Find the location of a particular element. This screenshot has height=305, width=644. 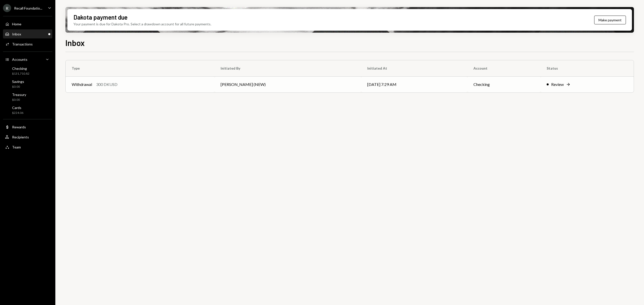

div: Cards is located at coordinates (18, 108).